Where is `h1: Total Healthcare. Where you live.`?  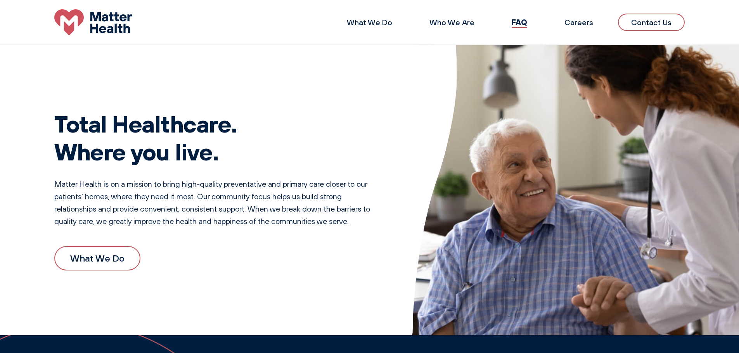 h1: Total Healthcare. Where you live. is located at coordinates (218, 138).